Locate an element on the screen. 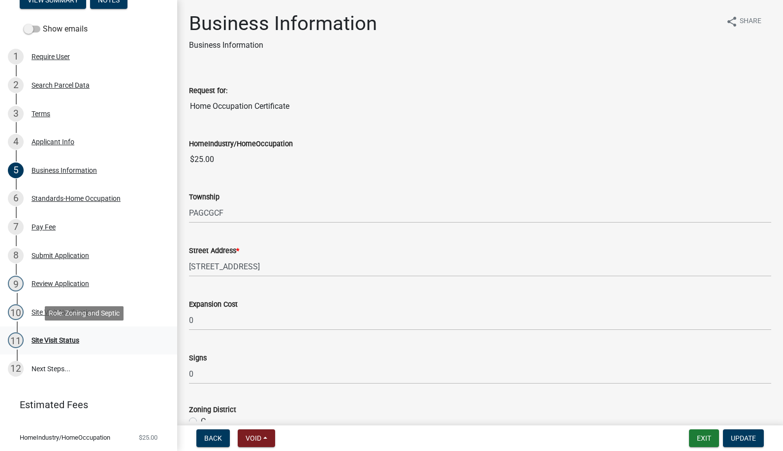  div: 6 is located at coordinates (16, 198).